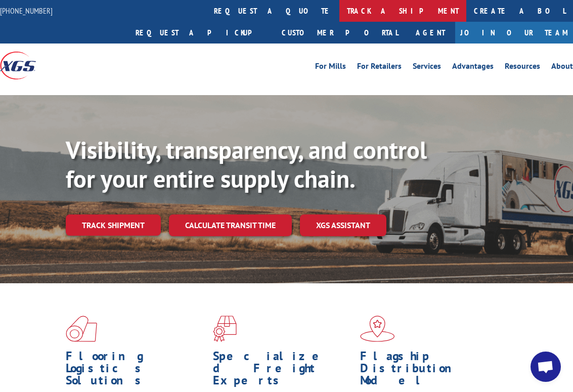 This screenshot has height=392, width=573. What do you see at coordinates (473, 68) in the screenshot?
I see `a: Advantages` at bounding box center [473, 68].